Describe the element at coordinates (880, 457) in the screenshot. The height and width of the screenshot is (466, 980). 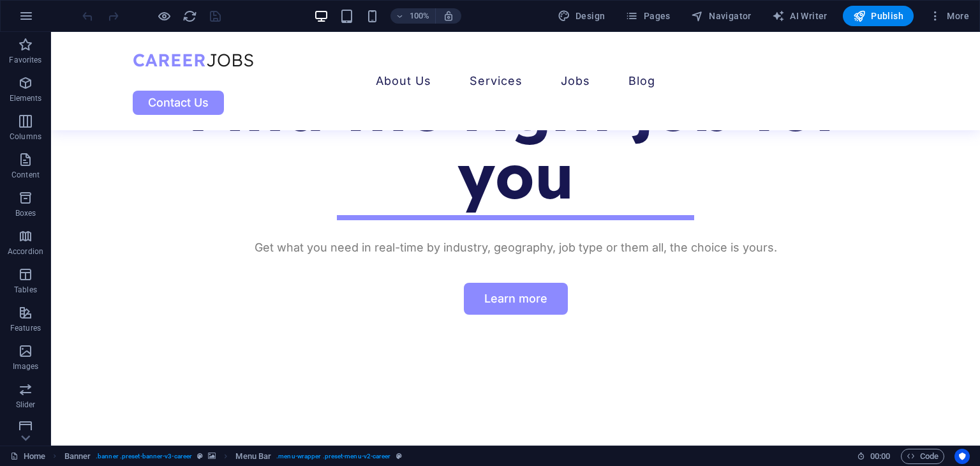
I see `span: 00 00` at that location.